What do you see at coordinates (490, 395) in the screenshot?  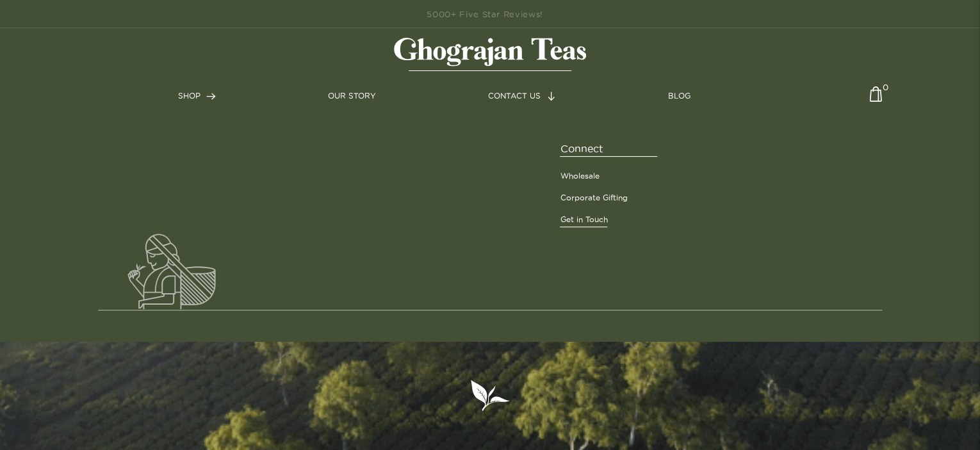 I see `img: logo-leaf.svg` at bounding box center [490, 395].